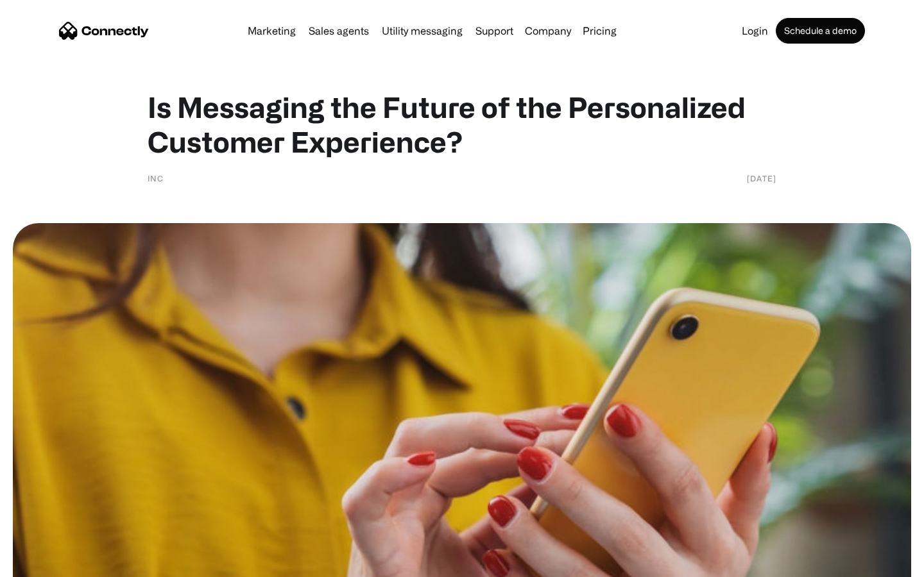  Describe the element at coordinates (494, 31) in the screenshot. I see `a: Support` at that location.